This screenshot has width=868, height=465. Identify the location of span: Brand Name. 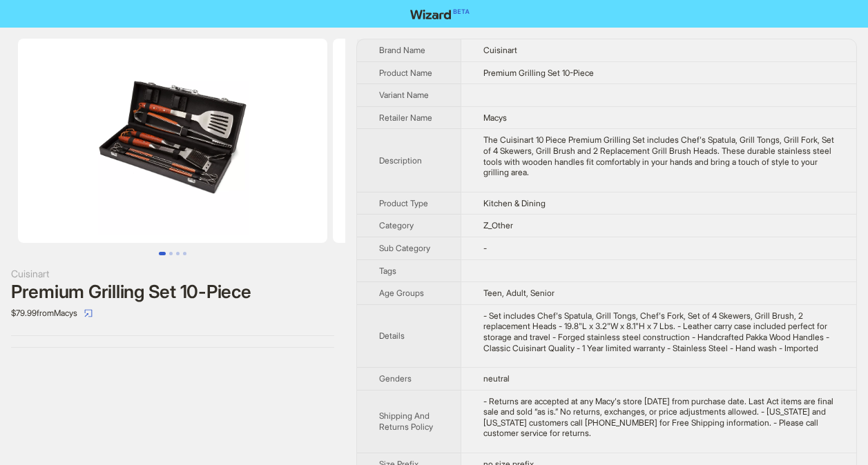
(402, 50).